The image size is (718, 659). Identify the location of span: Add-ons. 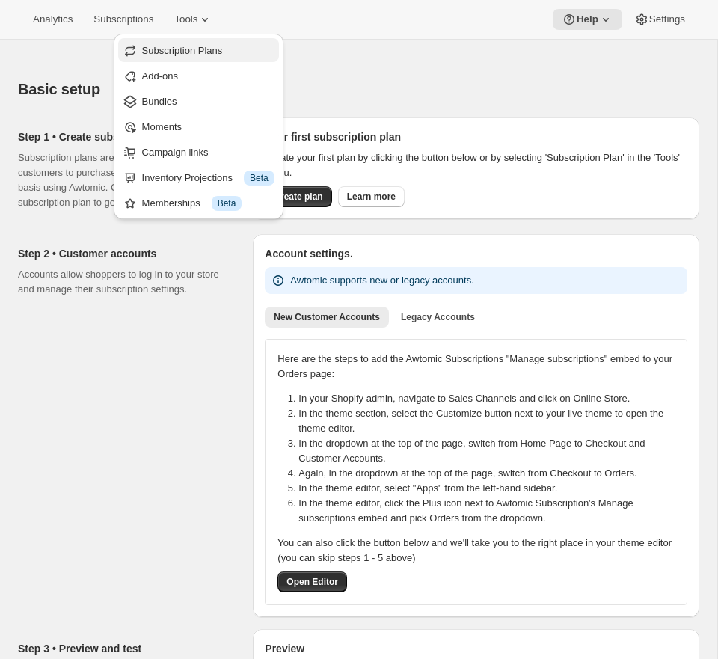
(160, 76).